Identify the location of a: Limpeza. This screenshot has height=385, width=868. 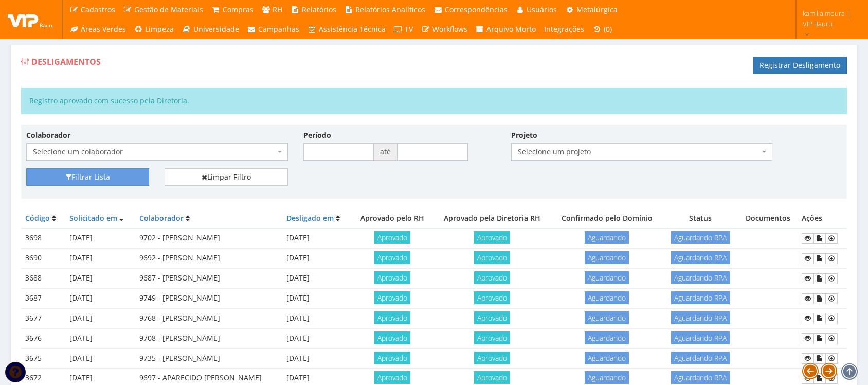
(154, 30).